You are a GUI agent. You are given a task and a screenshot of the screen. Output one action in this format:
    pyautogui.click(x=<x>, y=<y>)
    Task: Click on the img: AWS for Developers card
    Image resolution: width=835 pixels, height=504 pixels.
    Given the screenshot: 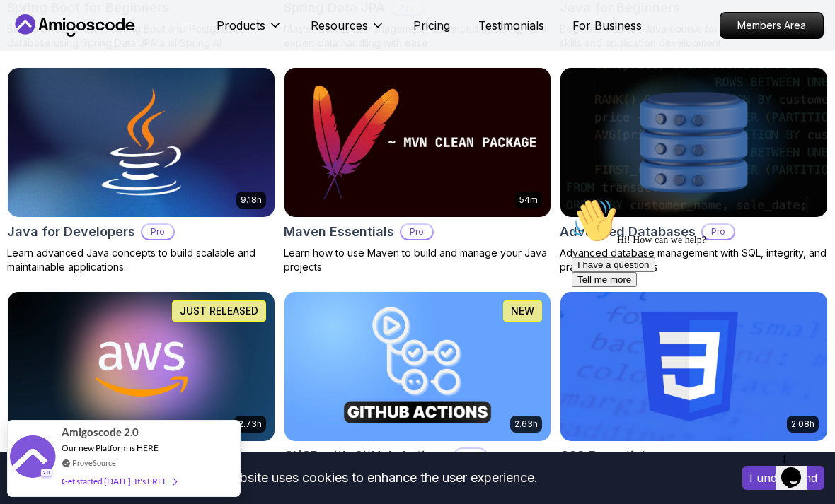 What is the action you would take?
    pyautogui.click(x=141, y=366)
    